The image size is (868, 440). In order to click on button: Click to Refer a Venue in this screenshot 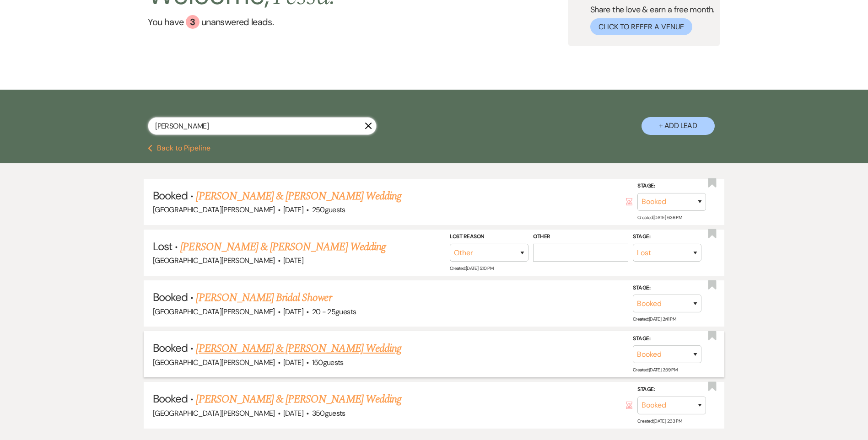, I will do `click(641, 27)`.